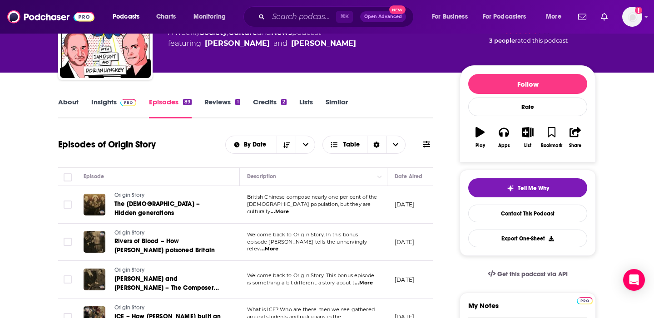 Image resolution: width=654 pixels, height=318 pixels. What do you see at coordinates (533, 188) in the screenshot?
I see `span: Tell Me Why` at bounding box center [533, 188].